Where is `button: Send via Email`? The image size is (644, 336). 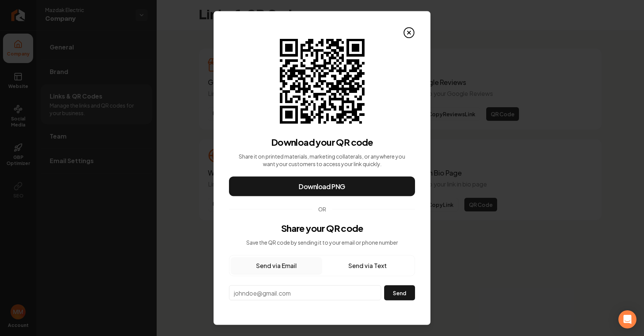
button: Send via Email is located at coordinates (277, 266).